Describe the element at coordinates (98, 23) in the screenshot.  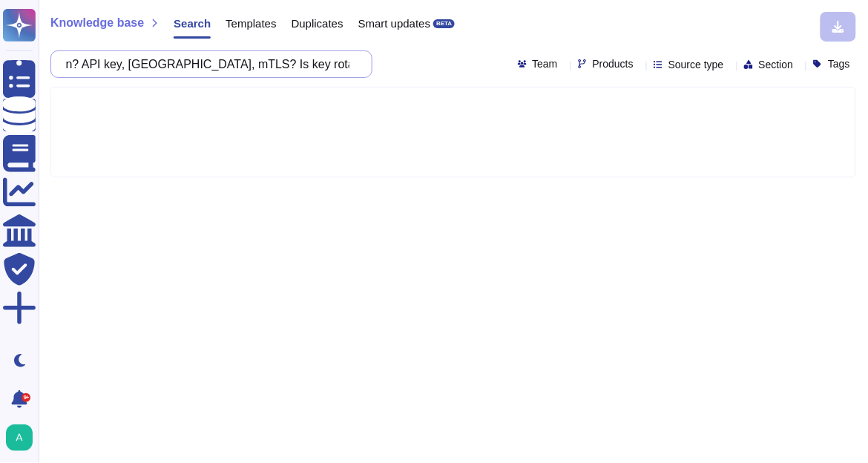
I see `span: Knowledge base` at that location.